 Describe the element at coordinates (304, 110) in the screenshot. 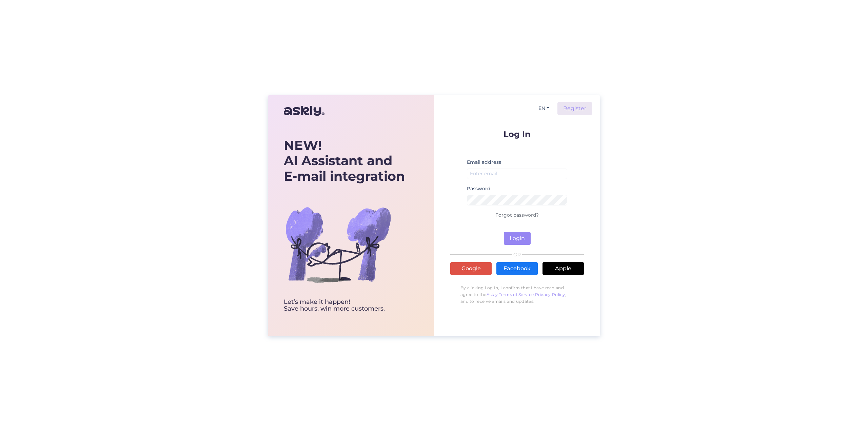

I see `img: Askly` at that location.